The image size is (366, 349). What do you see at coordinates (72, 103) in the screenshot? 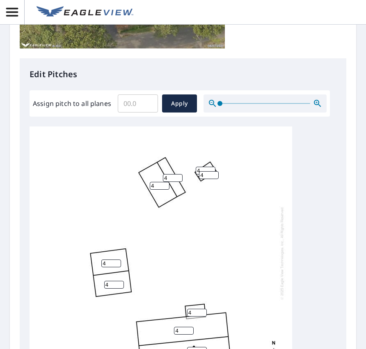
I see `label: Assign pitch to all planes` at bounding box center [72, 103].